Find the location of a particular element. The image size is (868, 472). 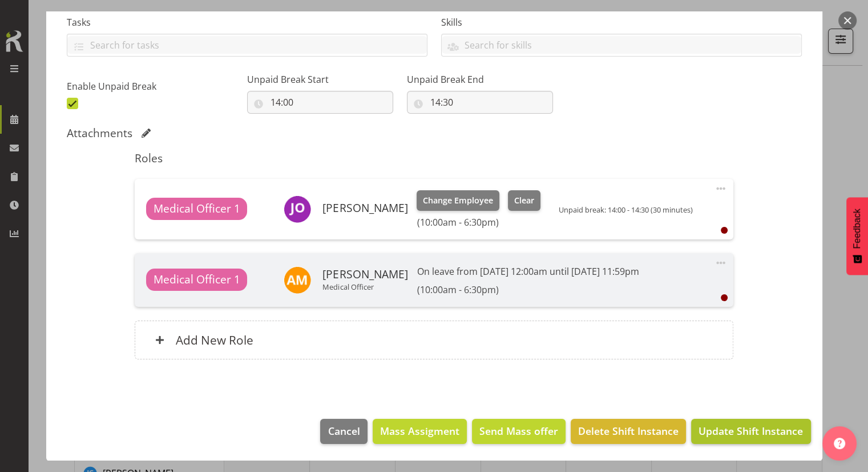

label: Skills is located at coordinates (621, 22).